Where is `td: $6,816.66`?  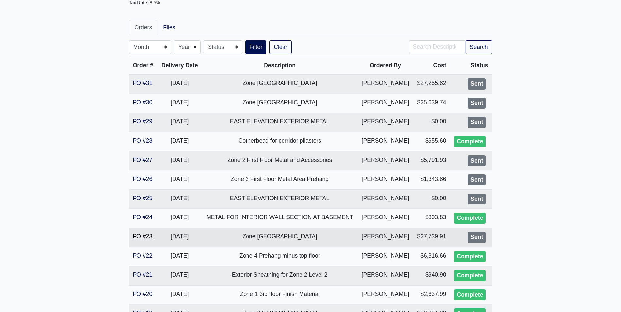 td: $6,816.66 is located at coordinates (431, 257).